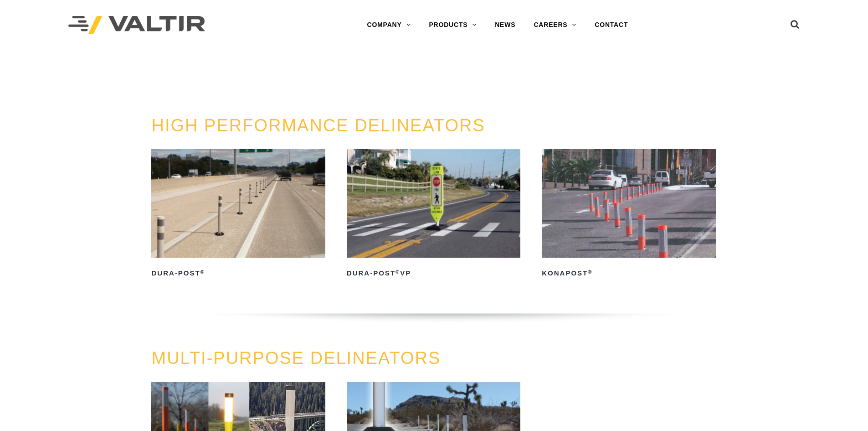 This screenshot has width=868, height=431. I want to click on img: Valtir, so click(137, 25).